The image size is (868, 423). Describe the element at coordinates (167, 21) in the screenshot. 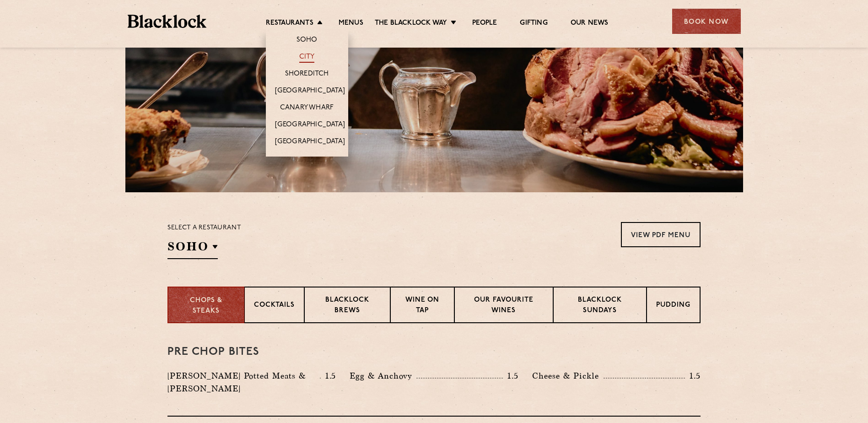

I see `img: BL_Textured_Logo-footer-cropped.svg` at that location.